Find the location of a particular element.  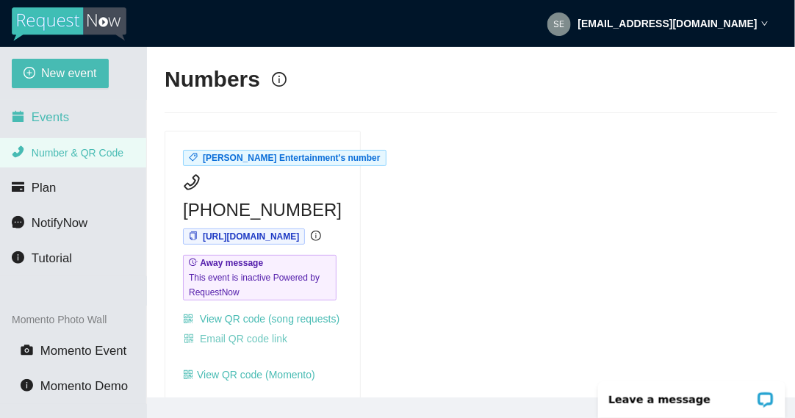

span: Tutorial is located at coordinates (51, 258).